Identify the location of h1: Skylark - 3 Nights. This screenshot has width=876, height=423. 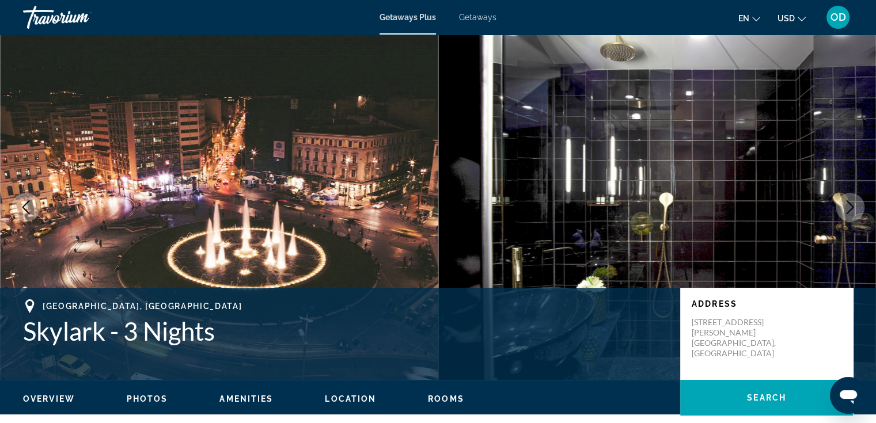
(345, 331).